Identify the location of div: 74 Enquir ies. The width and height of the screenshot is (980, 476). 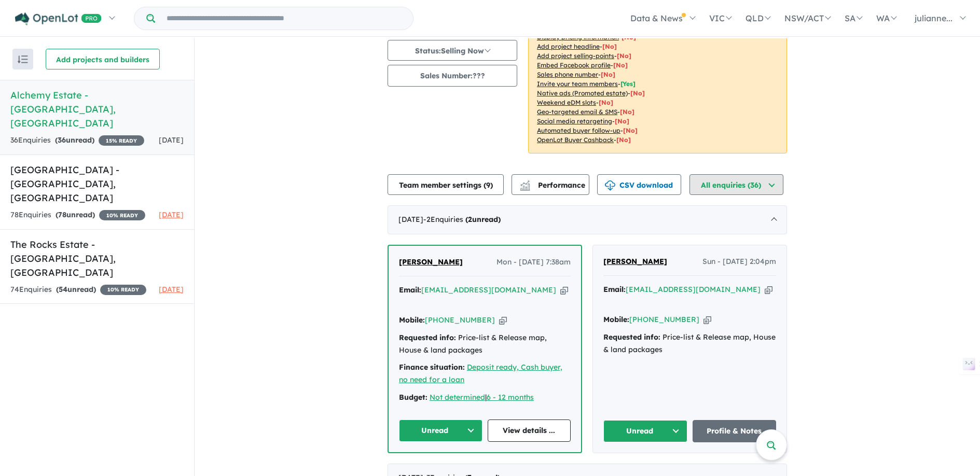
(78, 290).